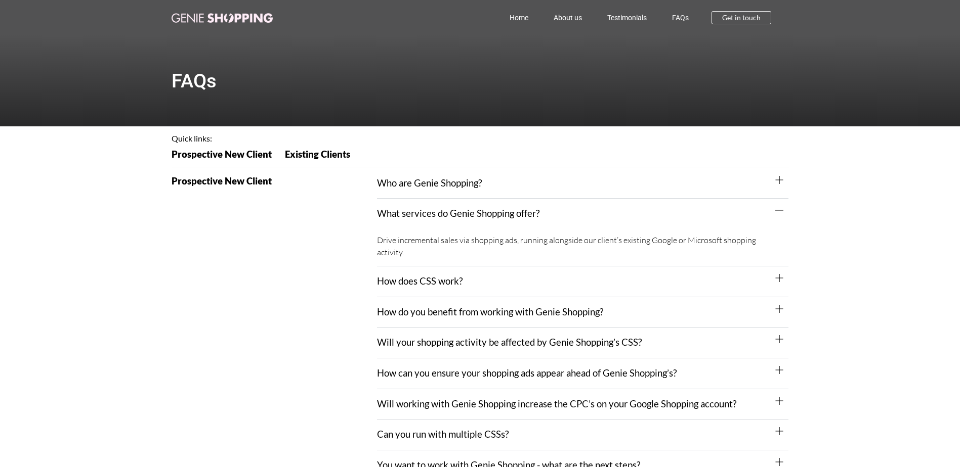 This screenshot has height=467, width=960. What do you see at coordinates (317, 154) in the screenshot?
I see `span: Existing Clients` at bounding box center [317, 154].